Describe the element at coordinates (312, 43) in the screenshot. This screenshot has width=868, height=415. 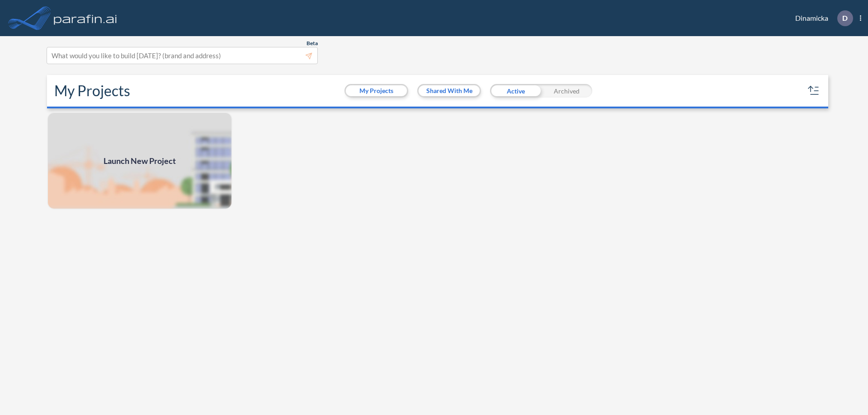
I see `span: Beta` at that location.